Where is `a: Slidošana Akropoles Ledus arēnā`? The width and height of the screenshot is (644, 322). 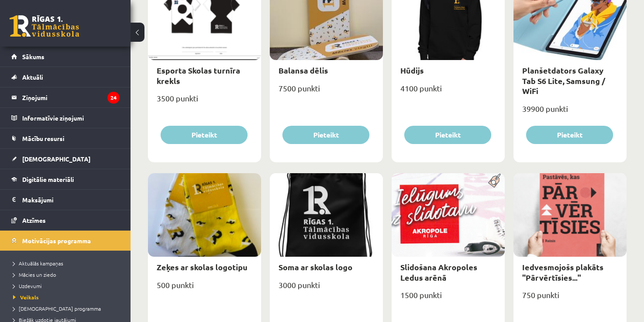 a: Slidošana Akropoles Ledus arēnā is located at coordinates (439, 272).